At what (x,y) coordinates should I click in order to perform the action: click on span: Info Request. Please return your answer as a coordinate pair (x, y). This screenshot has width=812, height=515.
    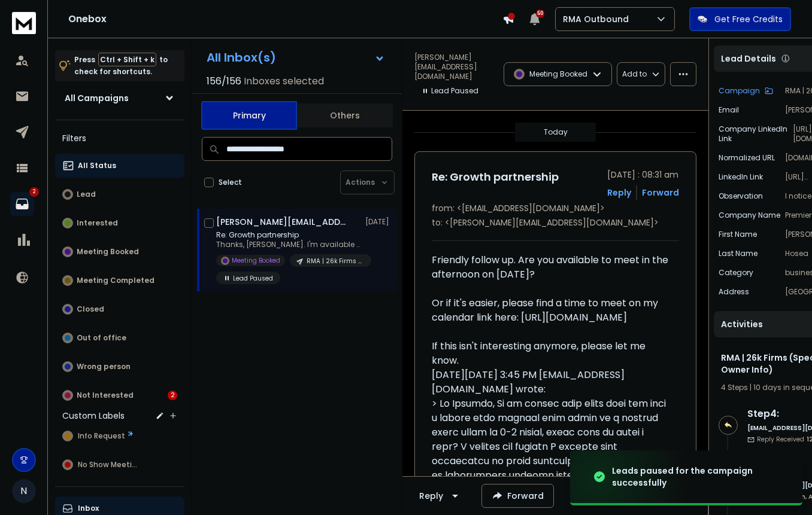
    Looking at the image, I should click on (101, 436).